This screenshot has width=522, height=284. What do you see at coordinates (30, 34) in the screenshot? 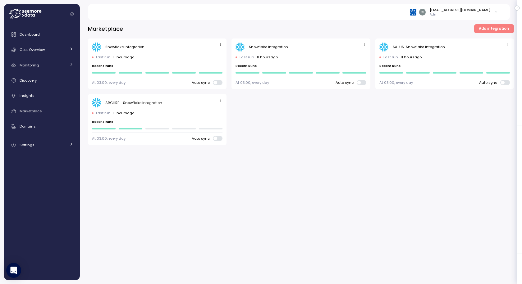
I see `span: Dashboard` at bounding box center [30, 34].